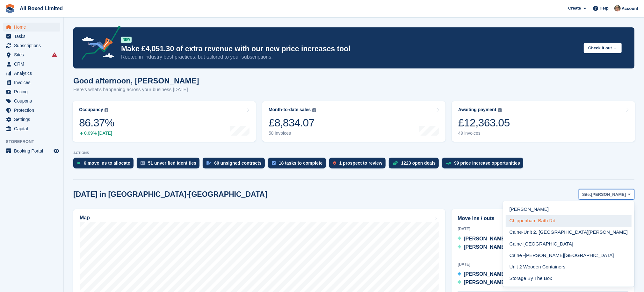 The width and height of the screenshot is (644, 292). What do you see at coordinates (79, 163) in the screenshot?
I see `img: move_ins_to_allocate_icon-fdf77a2bb77ea45bf5b3d319d69a93e2d87916cf1d5bf7949dd705db3b84f3ca.svg` at bounding box center [79, 163].